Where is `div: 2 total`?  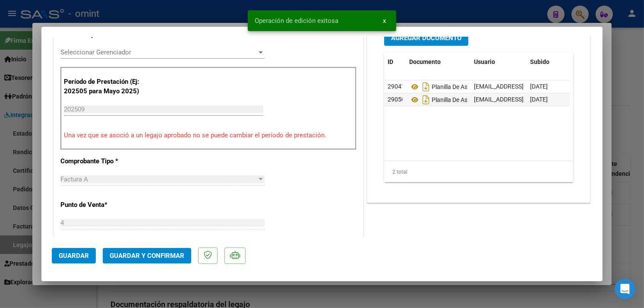 div: 2 total is located at coordinates (478, 172).